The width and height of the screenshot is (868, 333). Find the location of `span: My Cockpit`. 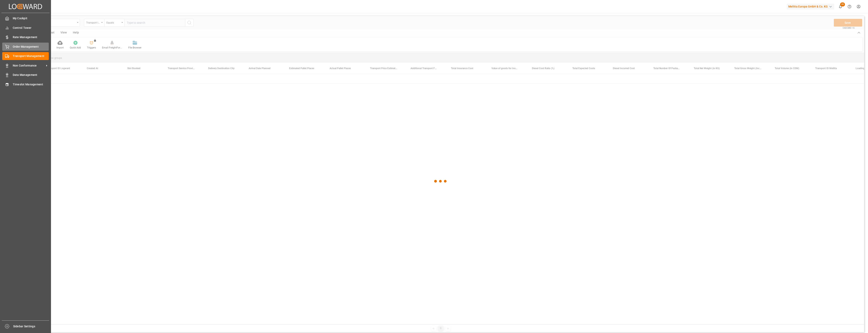

span: My Cockpit is located at coordinates (31, 18).